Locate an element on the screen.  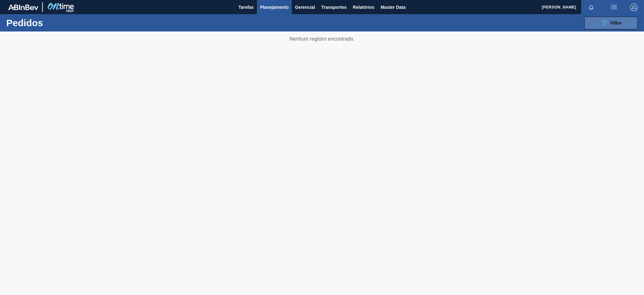
span: Gerencial is located at coordinates (305, 8).